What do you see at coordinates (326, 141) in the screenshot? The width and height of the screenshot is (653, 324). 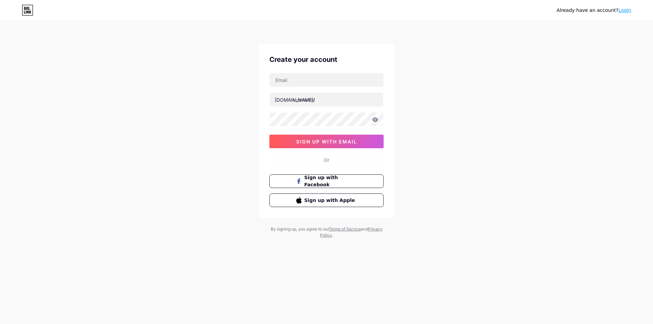 I see `button: sign up with email` at bounding box center [326, 141].